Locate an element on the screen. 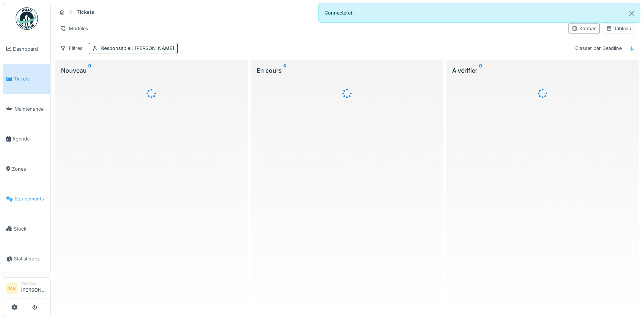  span: Stock is located at coordinates (30, 229).